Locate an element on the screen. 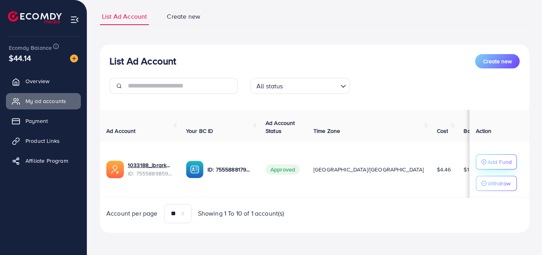  span: My ad accounts is located at coordinates (46, 101).